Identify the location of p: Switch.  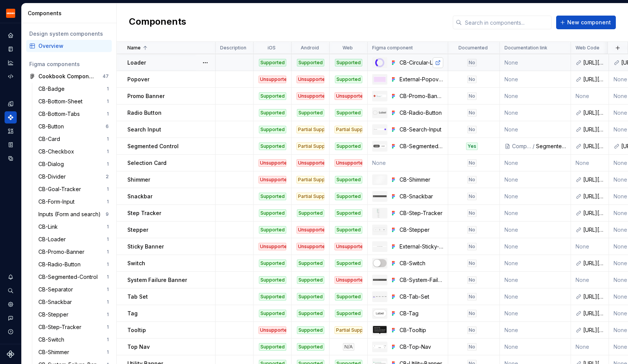
(136, 263).